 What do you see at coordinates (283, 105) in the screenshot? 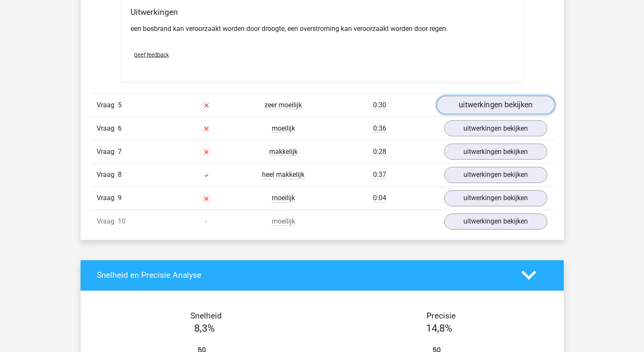
I see `span: zeer moeilijk` at bounding box center [283, 105].